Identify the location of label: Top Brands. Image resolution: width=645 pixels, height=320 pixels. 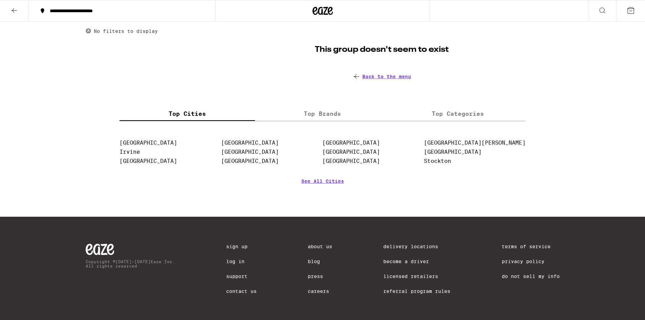
(323, 113).